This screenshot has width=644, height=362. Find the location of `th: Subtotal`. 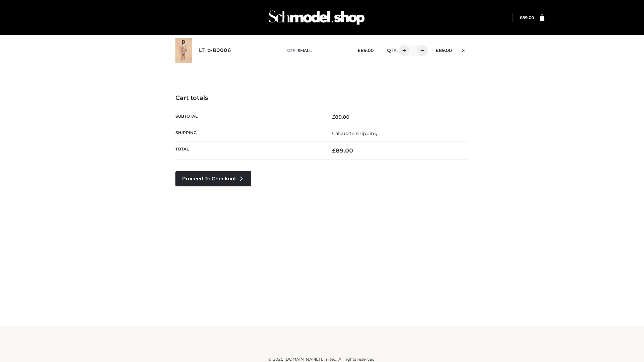

th: Subtotal is located at coordinates (249, 117).